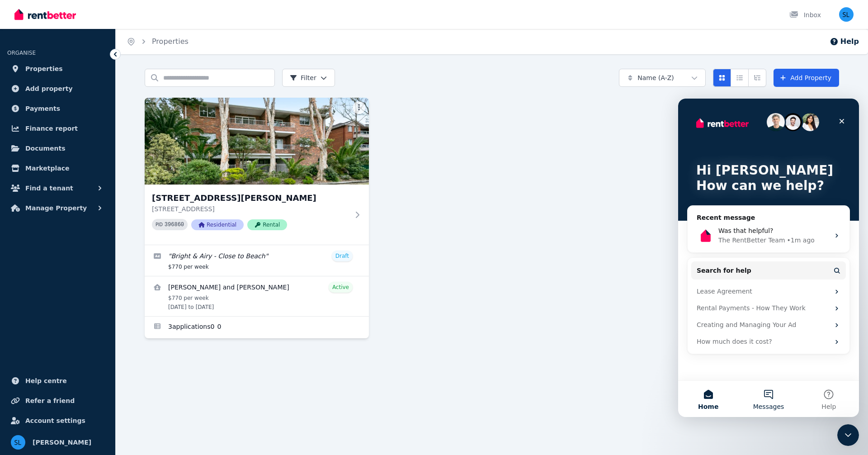 This screenshot has width=868, height=455. I want to click on a: Add Property, so click(806, 78).